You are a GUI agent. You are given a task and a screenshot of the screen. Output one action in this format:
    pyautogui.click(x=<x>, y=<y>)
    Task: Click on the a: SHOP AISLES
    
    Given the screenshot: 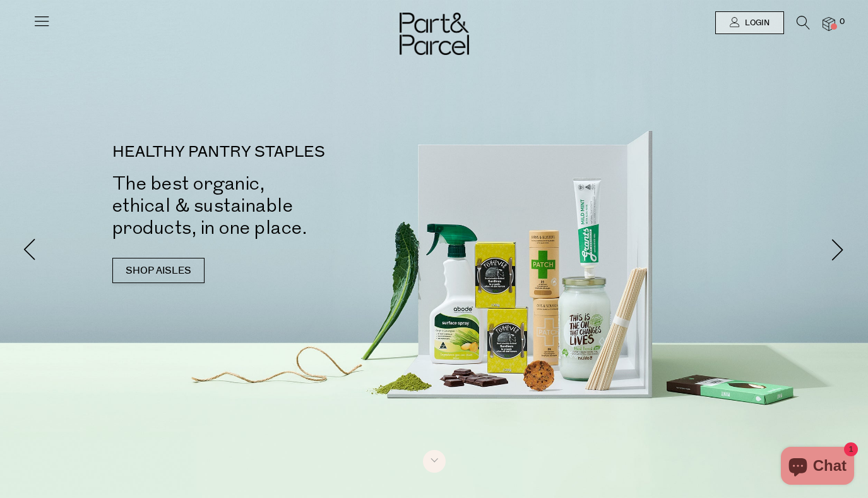 What is the action you would take?
    pyautogui.click(x=158, y=271)
    